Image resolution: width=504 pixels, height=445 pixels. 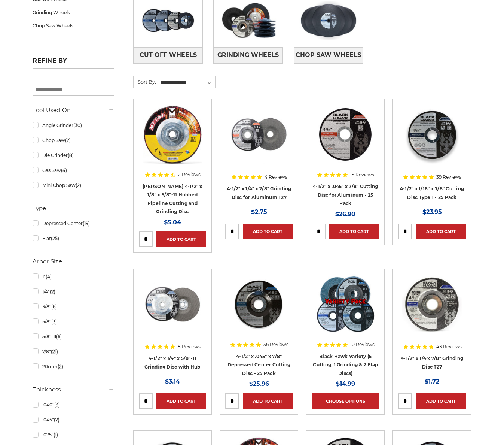 What do you see at coordinates (56, 434) in the screenshot?
I see `span: (1)` at bounding box center [56, 434].